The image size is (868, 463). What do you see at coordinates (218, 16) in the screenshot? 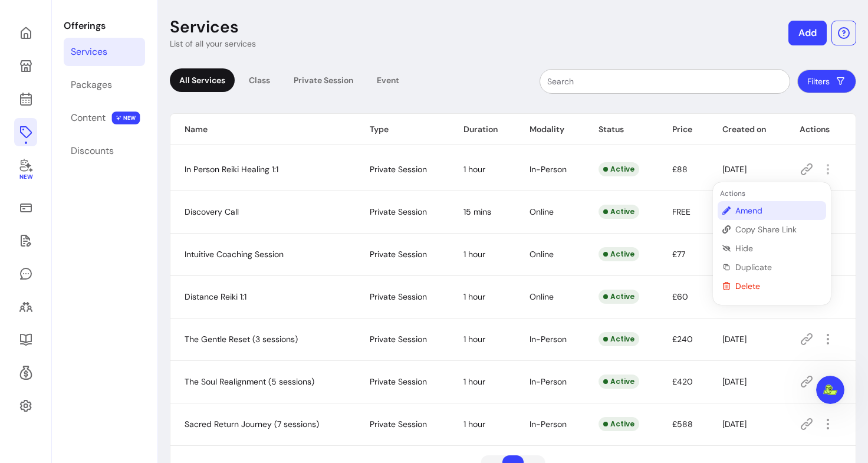
I see `div: Close` at bounding box center [218, 16].